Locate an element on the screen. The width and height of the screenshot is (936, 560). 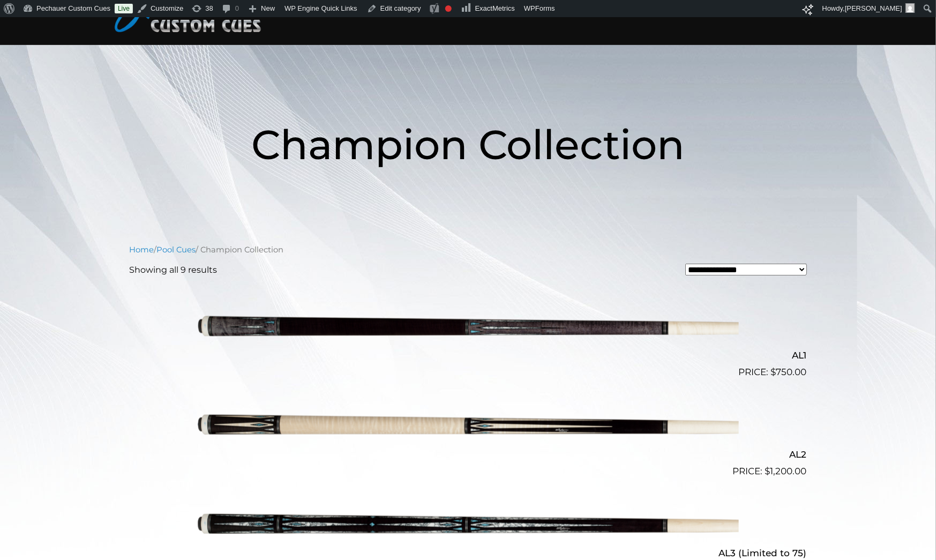
select: Shop order is located at coordinates (746, 270).